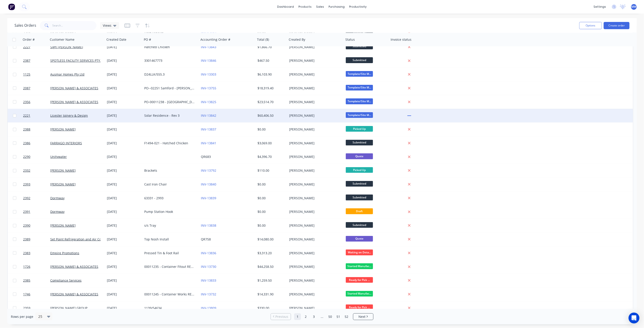  Describe the element at coordinates (27, 116) in the screenshot. I see `span: 2221` at that location.